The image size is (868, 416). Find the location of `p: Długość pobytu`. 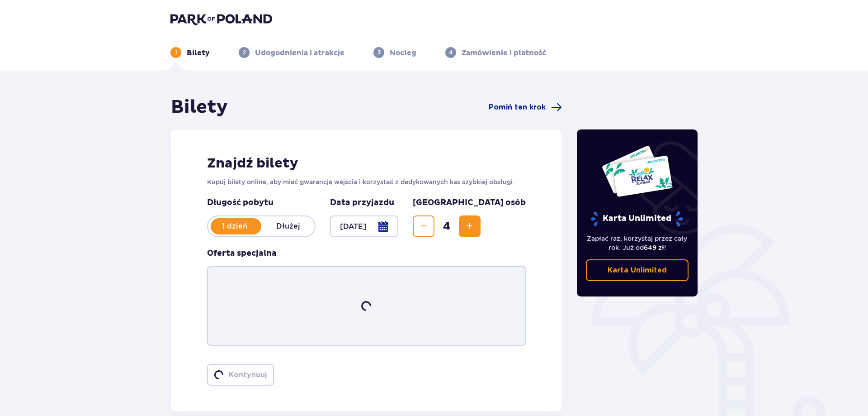

p: Długość pobytu is located at coordinates (261, 203).